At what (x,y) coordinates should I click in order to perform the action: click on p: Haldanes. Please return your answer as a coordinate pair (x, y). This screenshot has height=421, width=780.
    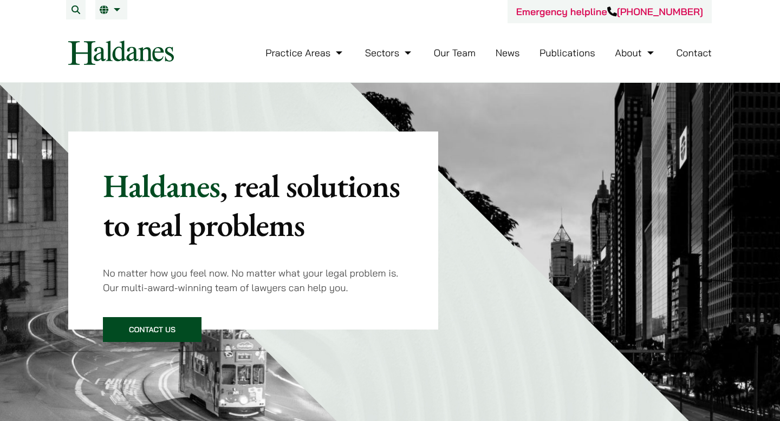
    Looking at the image, I should click on (253, 205).